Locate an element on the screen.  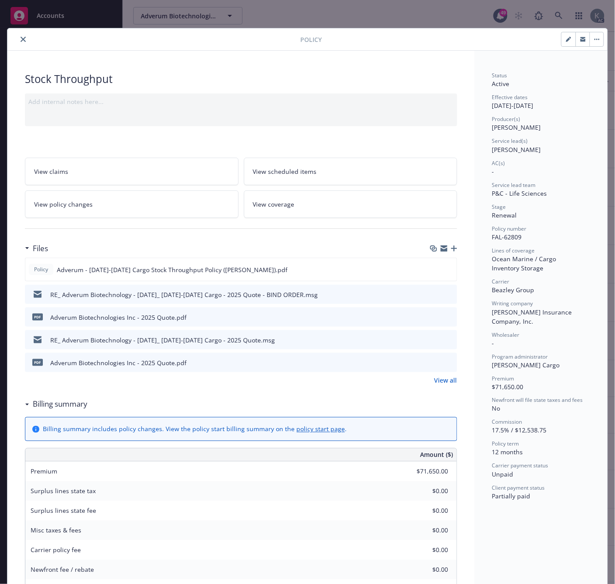
div: Billing summary includes policy changes. View the policy start billing summary on the . is located at coordinates (194, 429).